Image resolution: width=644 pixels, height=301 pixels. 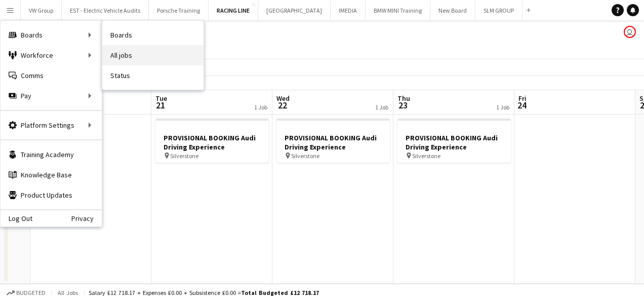 I want to click on span: Total Budgeted £12 718.17, so click(x=280, y=292).